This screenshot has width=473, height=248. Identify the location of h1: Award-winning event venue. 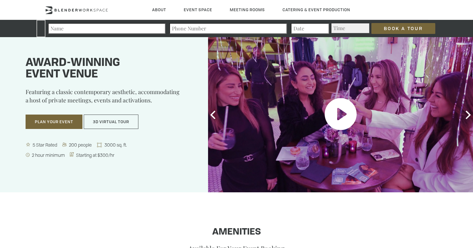
(109, 69).